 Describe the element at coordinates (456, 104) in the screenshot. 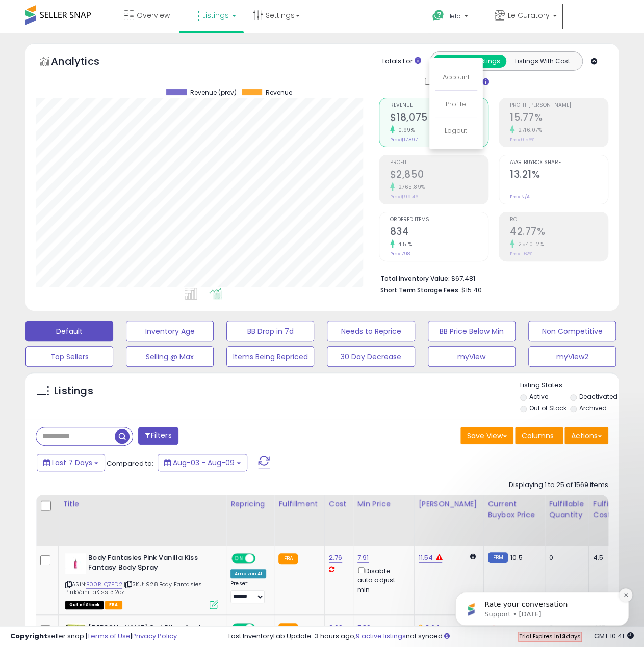

I see `a: Profile` at that location.